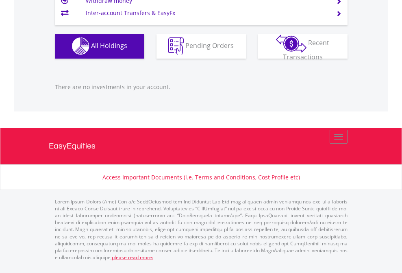 The width and height of the screenshot is (402, 273). I want to click on button: Pending Orders, so click(201, 46).